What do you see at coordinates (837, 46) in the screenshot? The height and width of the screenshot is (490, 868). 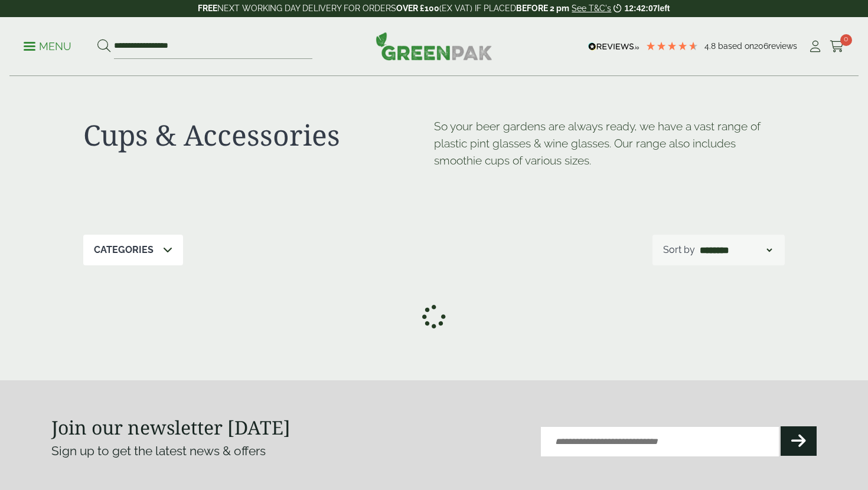 I see `i: Cart` at bounding box center [837, 46].